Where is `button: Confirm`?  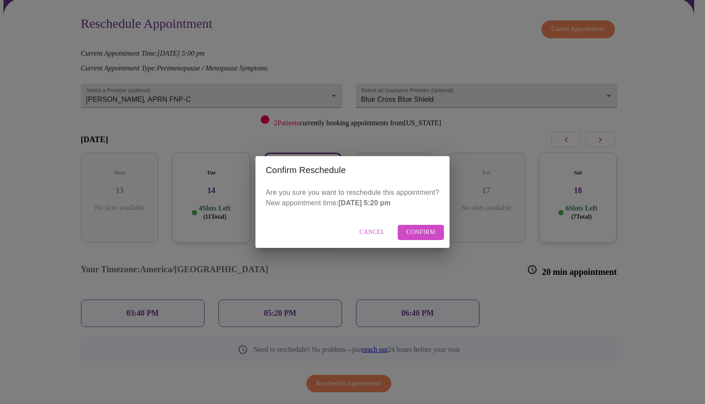
button: Confirm is located at coordinates (421, 233).